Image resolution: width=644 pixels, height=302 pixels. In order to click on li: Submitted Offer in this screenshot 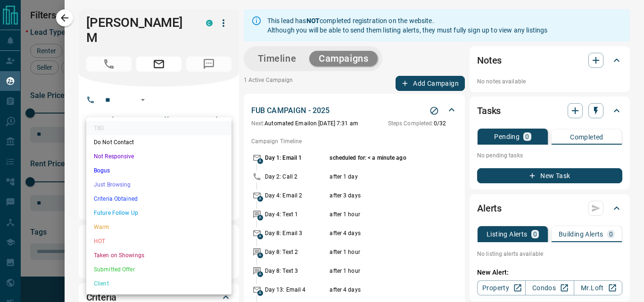, I will do `click(159, 270)`.